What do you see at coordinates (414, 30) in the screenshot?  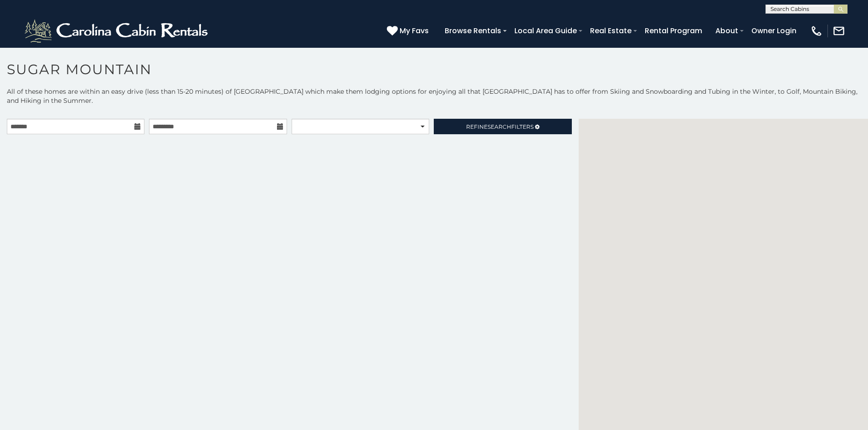 I see `span: My Favs` at bounding box center [414, 30].